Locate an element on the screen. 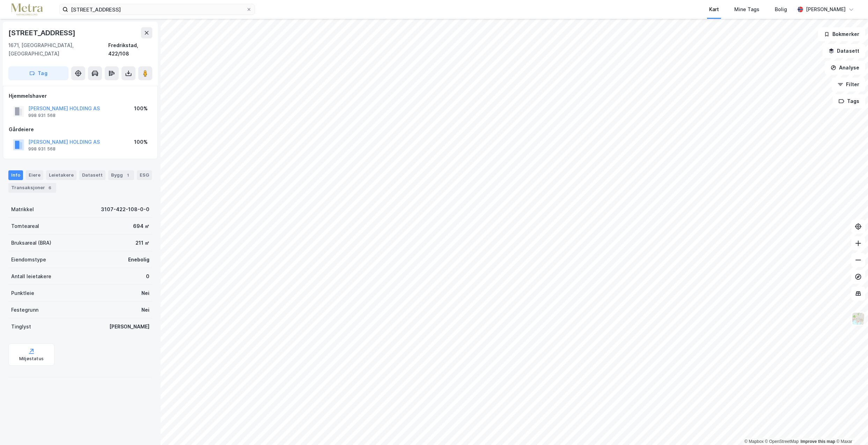  div: Matrikkel is located at coordinates (22, 209).